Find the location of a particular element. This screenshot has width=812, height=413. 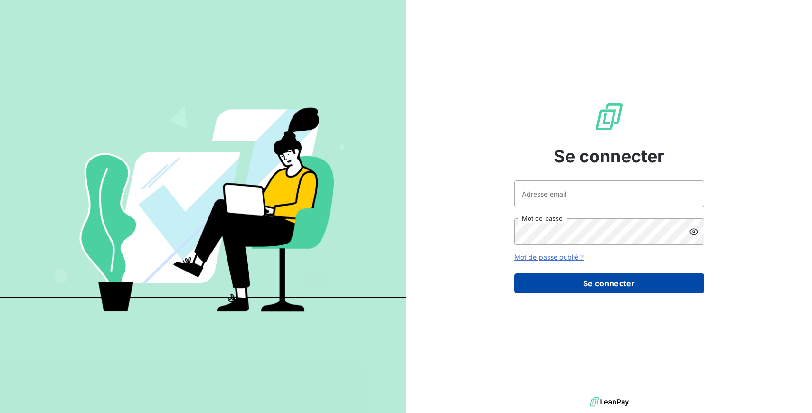

span: Se connecter is located at coordinates (609, 156).